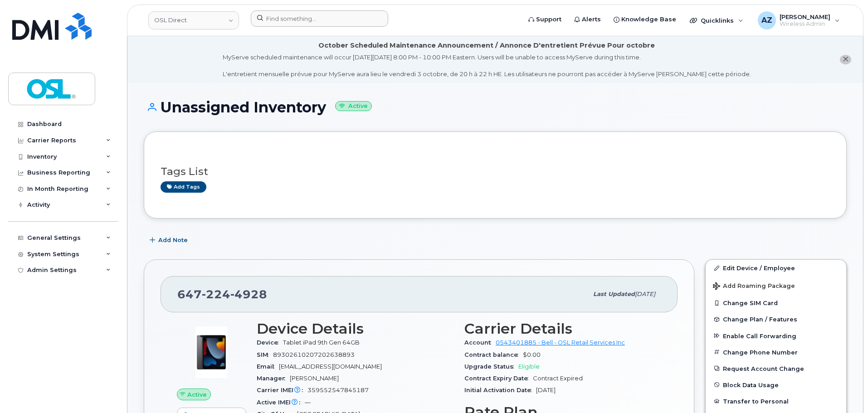 This screenshot has height=413, width=868. What do you see at coordinates (776, 286) in the screenshot?
I see `button: Add Roaming Package` at bounding box center [776, 286].